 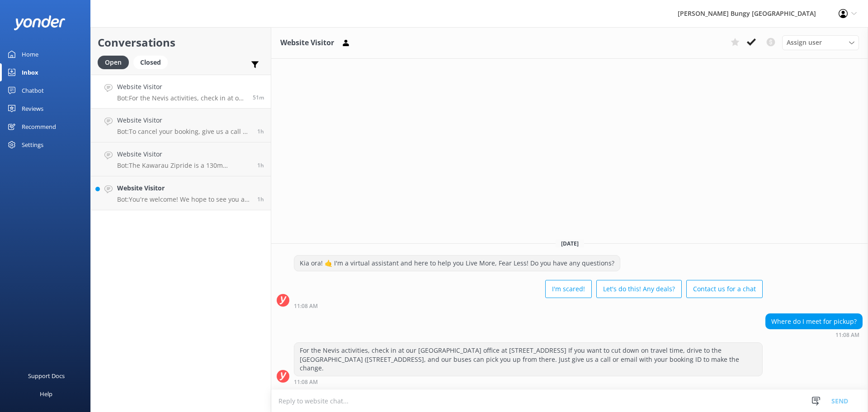 I want to click on h3: Website Visitor, so click(x=307, y=43).